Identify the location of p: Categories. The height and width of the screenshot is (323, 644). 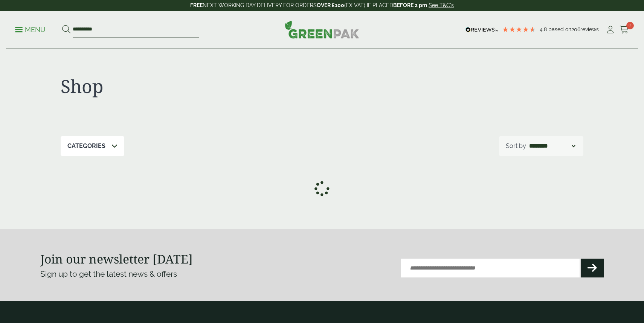
(87, 146).